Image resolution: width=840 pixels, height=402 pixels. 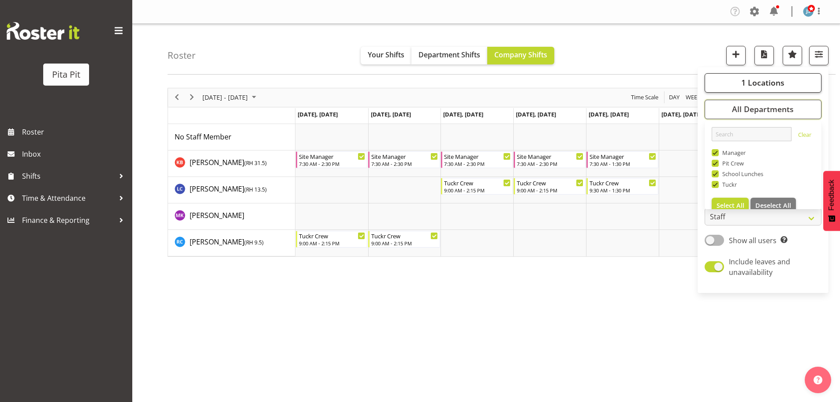 I want to click on button: Previous, so click(x=177, y=97).